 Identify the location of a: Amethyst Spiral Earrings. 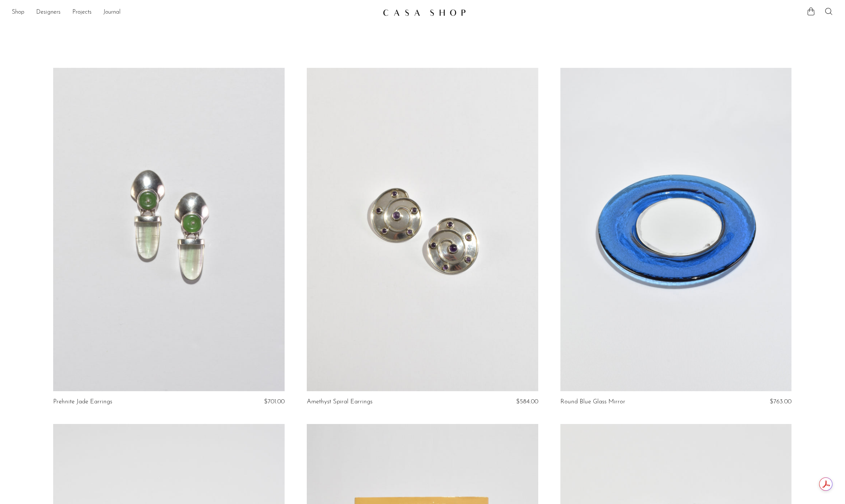
(340, 402).